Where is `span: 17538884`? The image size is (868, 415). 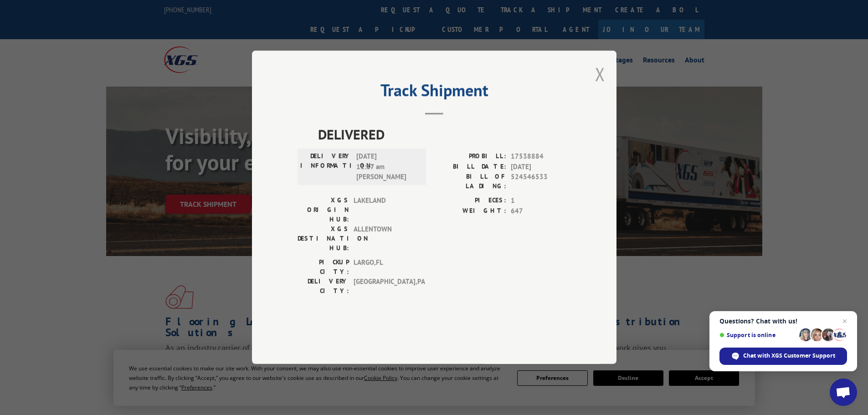 span: 17538884 is located at coordinates (541, 157).